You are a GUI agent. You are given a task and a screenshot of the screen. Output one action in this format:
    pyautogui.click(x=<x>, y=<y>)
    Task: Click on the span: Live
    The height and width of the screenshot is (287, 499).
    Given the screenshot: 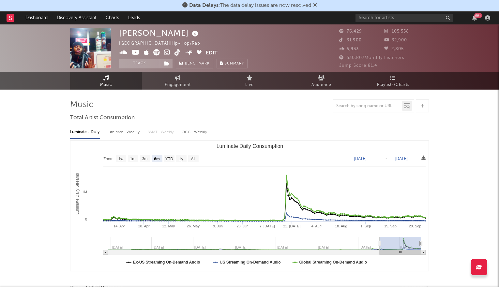 What is the action you would take?
    pyautogui.click(x=249, y=85)
    